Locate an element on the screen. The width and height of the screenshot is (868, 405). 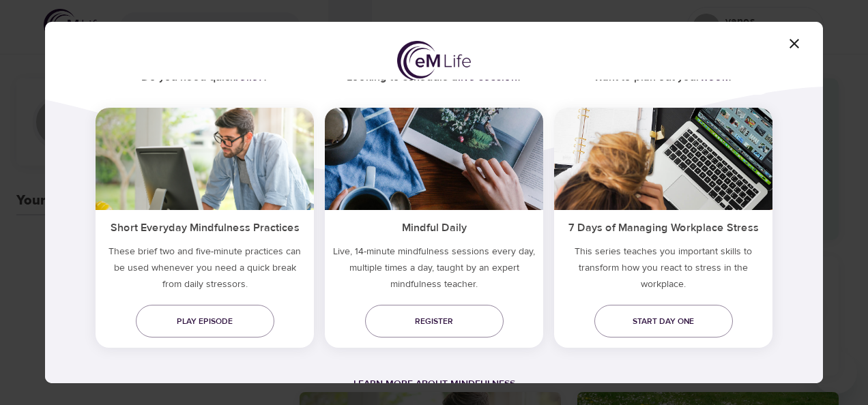
a: Register is located at coordinates (434, 322).